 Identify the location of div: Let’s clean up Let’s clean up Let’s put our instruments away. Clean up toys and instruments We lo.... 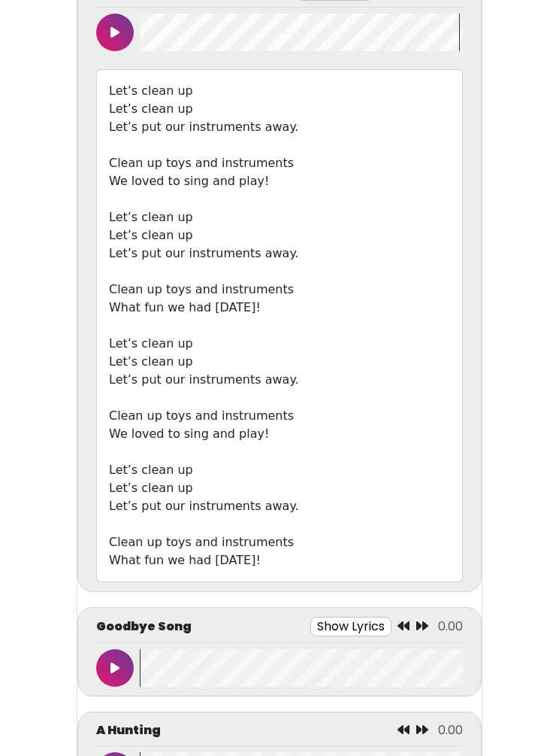
(280, 326).